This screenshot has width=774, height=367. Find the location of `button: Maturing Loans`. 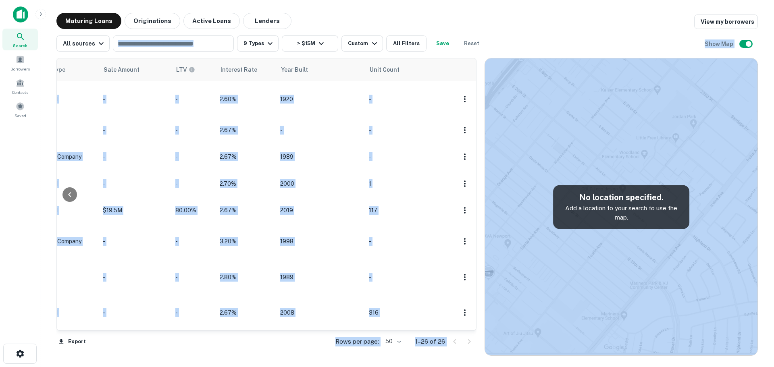

button: Maturing Loans is located at coordinates (89, 21).